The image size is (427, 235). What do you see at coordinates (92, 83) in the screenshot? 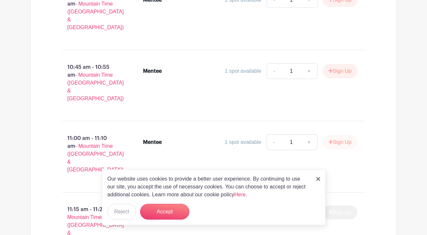
I see `p: 10:45 am - 10:55 am` at bounding box center [92, 83].